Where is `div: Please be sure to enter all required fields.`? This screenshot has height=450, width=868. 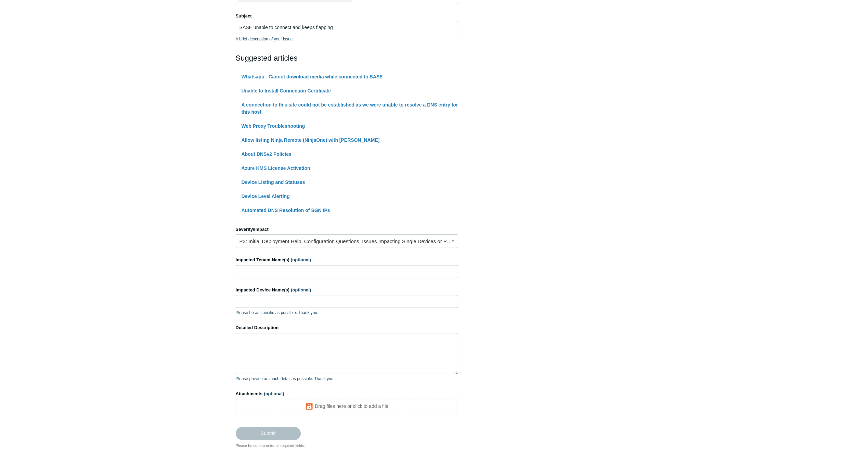
div: Please be sure to enter all required fields. is located at coordinates (347, 445).